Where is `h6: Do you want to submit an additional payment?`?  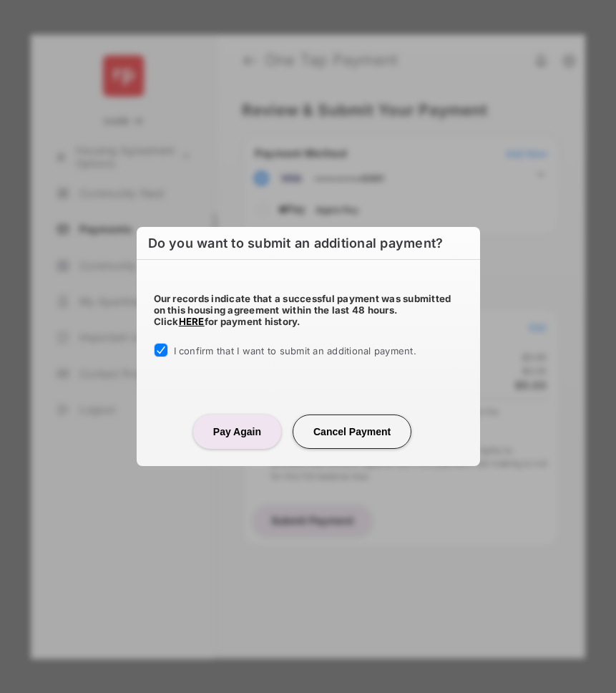 h6: Do you want to submit an additional payment? is located at coordinates (308, 243).